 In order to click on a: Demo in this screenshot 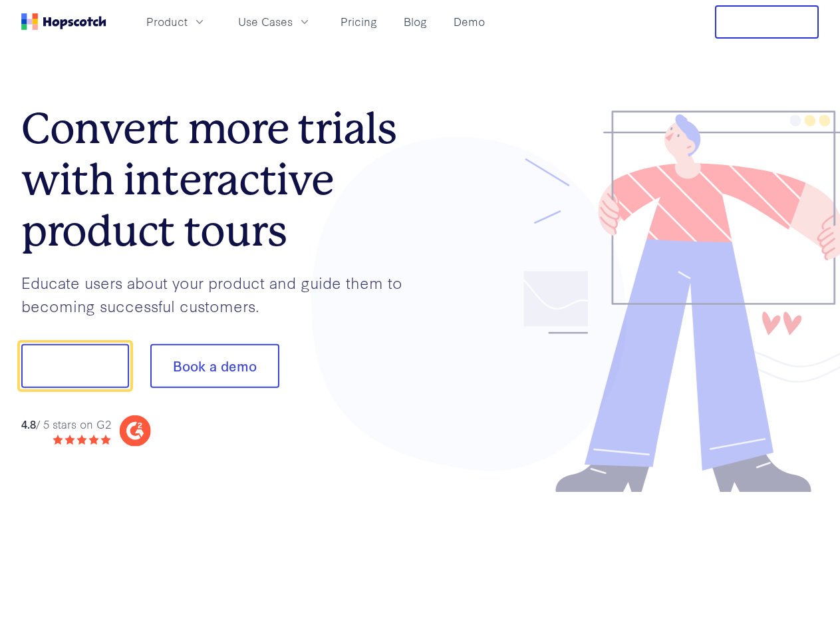, I will do `click(469, 21)`.